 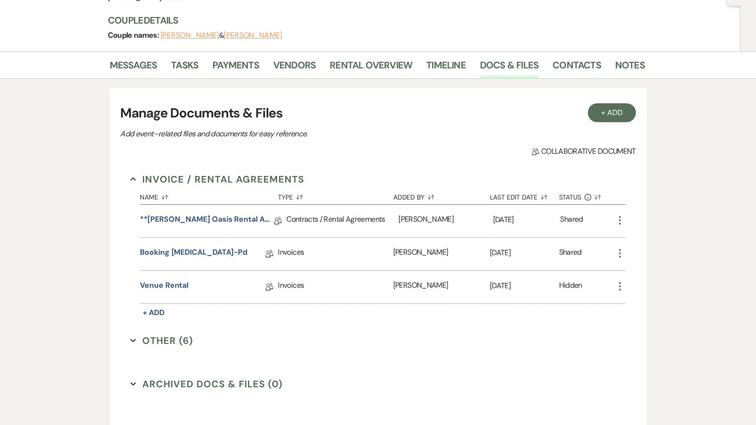 What do you see at coordinates (584, 151) in the screenshot?
I see `span: Collaborative document` at bounding box center [584, 151].